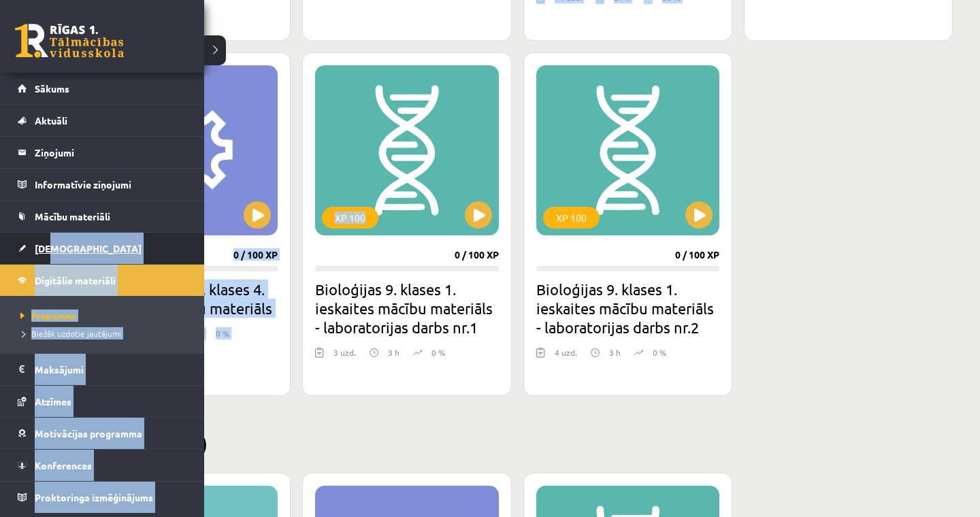 This screenshot has height=517, width=980. Describe the element at coordinates (102, 497) in the screenshot. I see `a: Proktoringa izmēģinājums` at that location.